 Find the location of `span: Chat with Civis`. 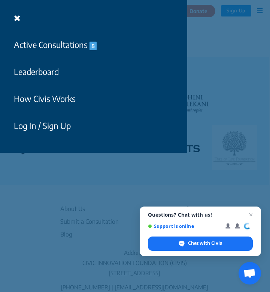

span: Chat with Civis is located at coordinates (205, 243).